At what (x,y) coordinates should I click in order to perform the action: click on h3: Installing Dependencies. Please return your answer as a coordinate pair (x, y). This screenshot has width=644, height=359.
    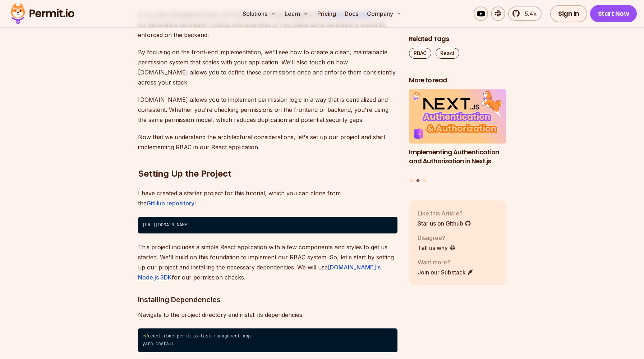
    Looking at the image, I should click on (268, 299).